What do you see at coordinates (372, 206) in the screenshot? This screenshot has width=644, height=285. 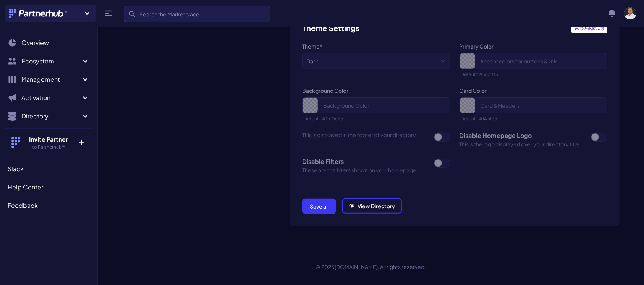 I see `a: View Directory` at bounding box center [372, 206].